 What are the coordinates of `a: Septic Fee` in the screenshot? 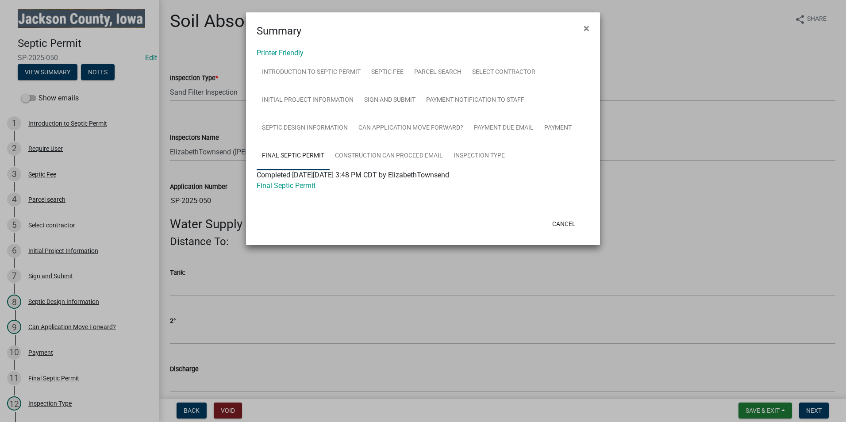 It's located at (387, 73).